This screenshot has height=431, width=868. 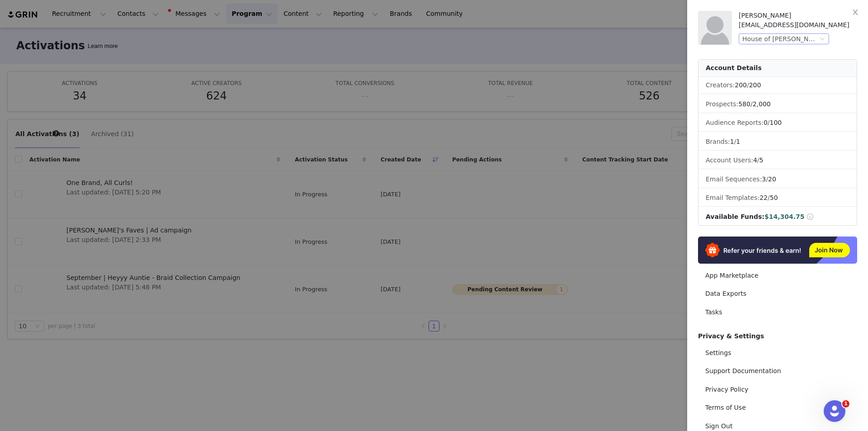 I want to click on li: Brands:, so click(x=777, y=142).